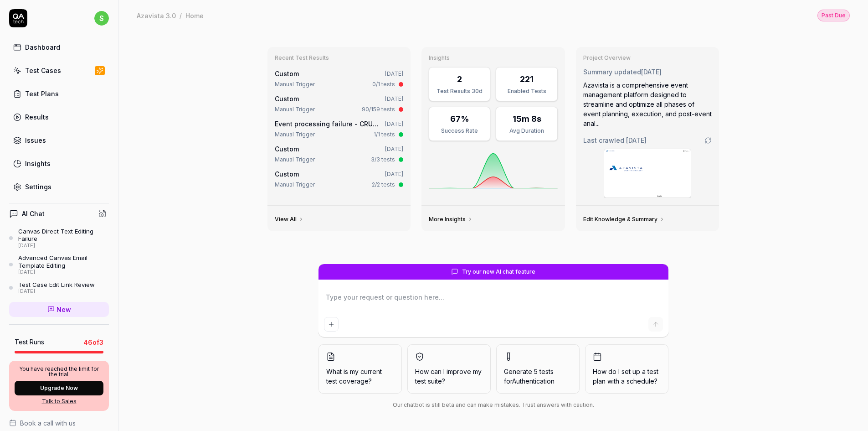 The height and width of the screenshot is (431, 868). I want to click on div: Azavista is a comprehensive event management platform designed to streamline and optimize all pha..., so click(648, 104).